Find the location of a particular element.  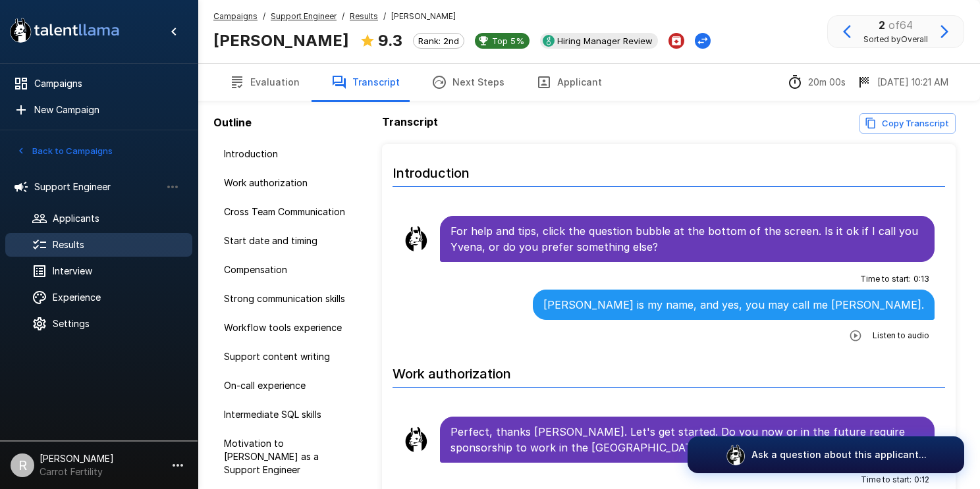

div: View profile in Greenhouse is located at coordinates (598, 41).